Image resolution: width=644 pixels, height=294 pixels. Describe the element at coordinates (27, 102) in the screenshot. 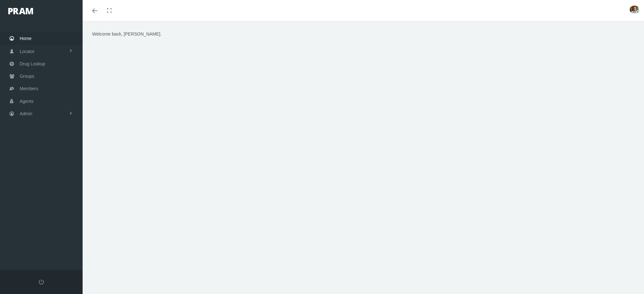

I see `span: Agents` at that location.